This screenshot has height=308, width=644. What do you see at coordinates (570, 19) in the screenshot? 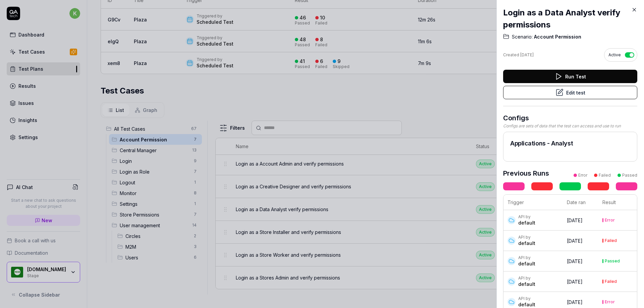
I see `h2: Login as a Data Analyst verify permissions` at bounding box center [570, 19].